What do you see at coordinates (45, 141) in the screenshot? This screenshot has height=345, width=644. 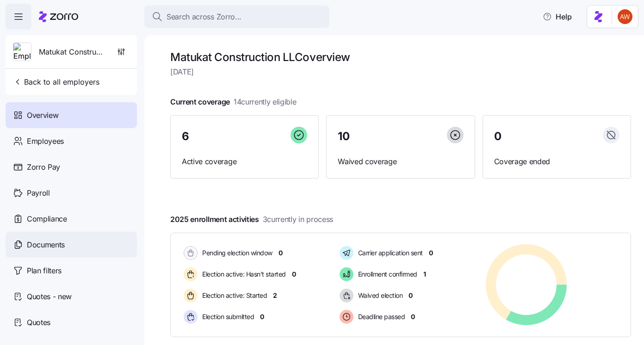 I see `span: Employees` at bounding box center [45, 141].